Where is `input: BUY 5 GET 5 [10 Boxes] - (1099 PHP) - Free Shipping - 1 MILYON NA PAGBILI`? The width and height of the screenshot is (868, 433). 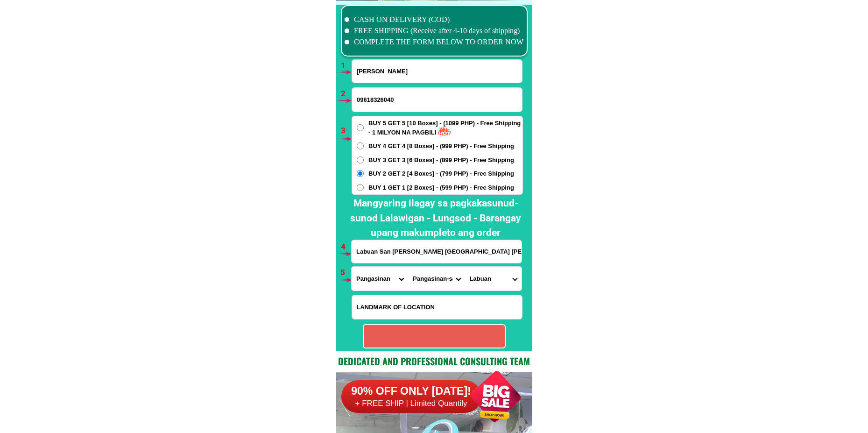
input: BUY 5 GET 5 [10 Boxes] - (1099 PHP) - Free Shipping - 1 MILYON NA PAGBILI is located at coordinates (360, 128).